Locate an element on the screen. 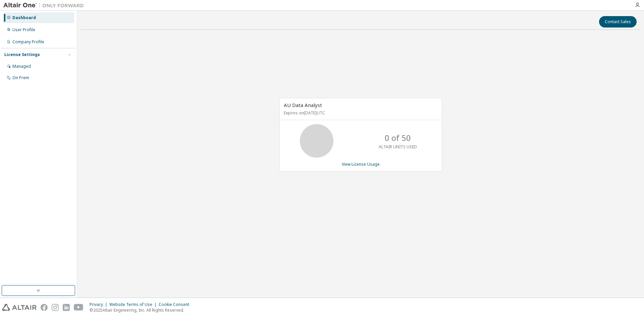 The image size is (644, 317). div: Cookie Consent is located at coordinates (176, 305).